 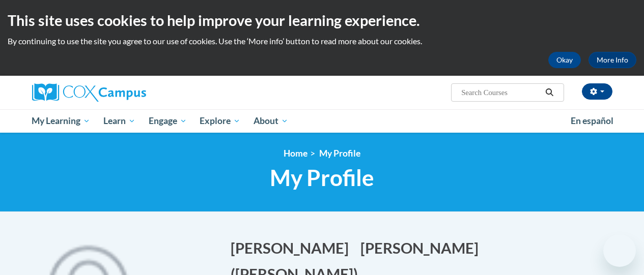 What do you see at coordinates (119, 121) in the screenshot?
I see `span: Learn` at bounding box center [119, 121].